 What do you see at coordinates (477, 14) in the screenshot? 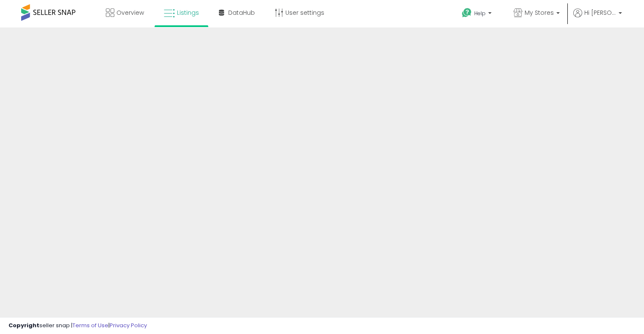
I see `a: Help` at bounding box center [477, 14].